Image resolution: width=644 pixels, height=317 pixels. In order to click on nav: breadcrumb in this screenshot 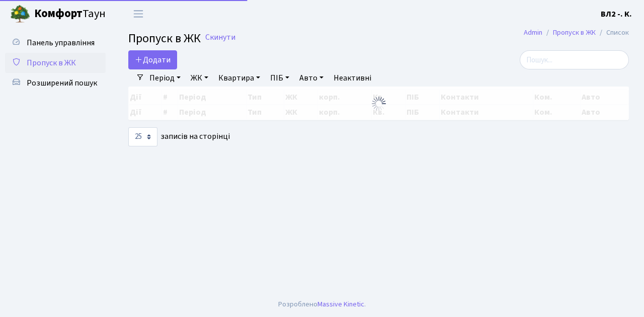, I will do `click(576, 33)`.